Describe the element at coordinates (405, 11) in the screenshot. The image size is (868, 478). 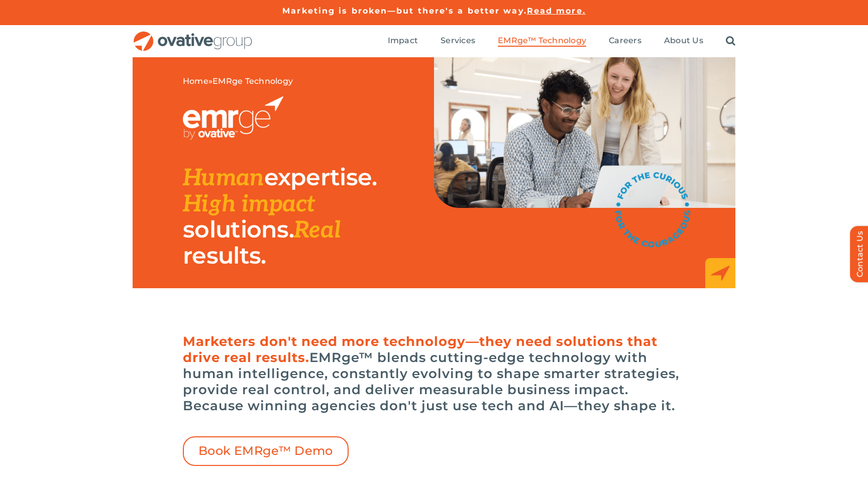
I see `a: Marketing is broken—but there's a better way.` at that location.